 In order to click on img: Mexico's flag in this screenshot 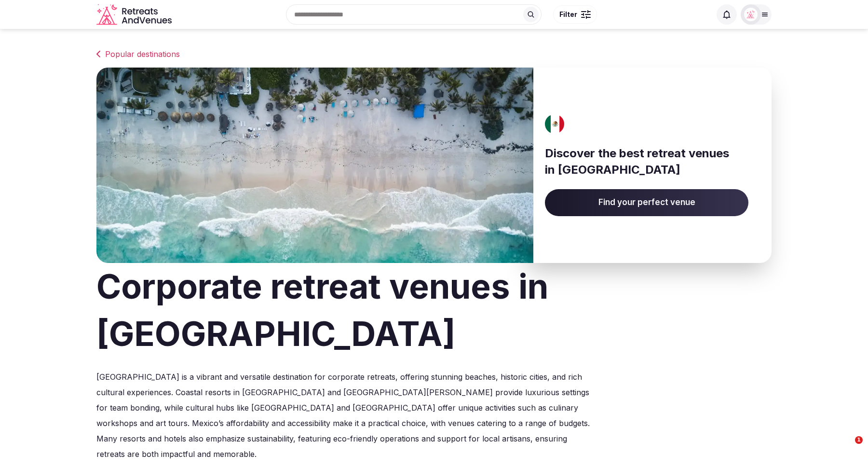, I will do `click(555, 124)`.